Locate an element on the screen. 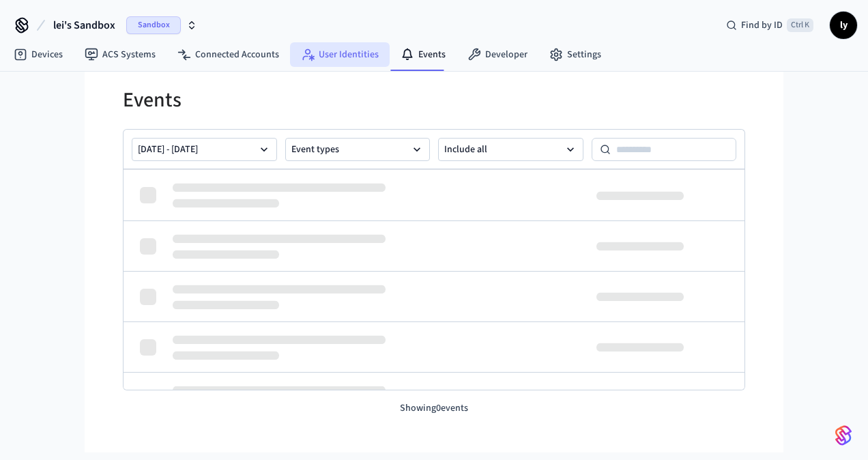  a: Events is located at coordinates (423, 55).